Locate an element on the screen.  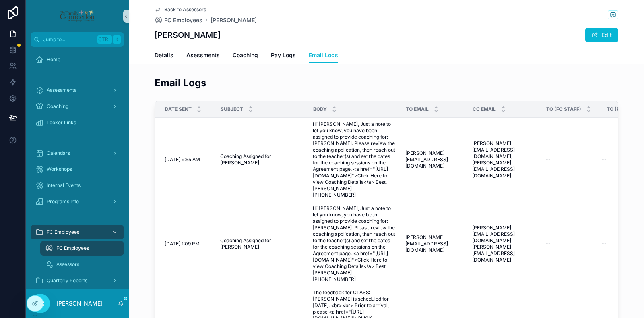
a: Details is located at coordinates (164, 56).